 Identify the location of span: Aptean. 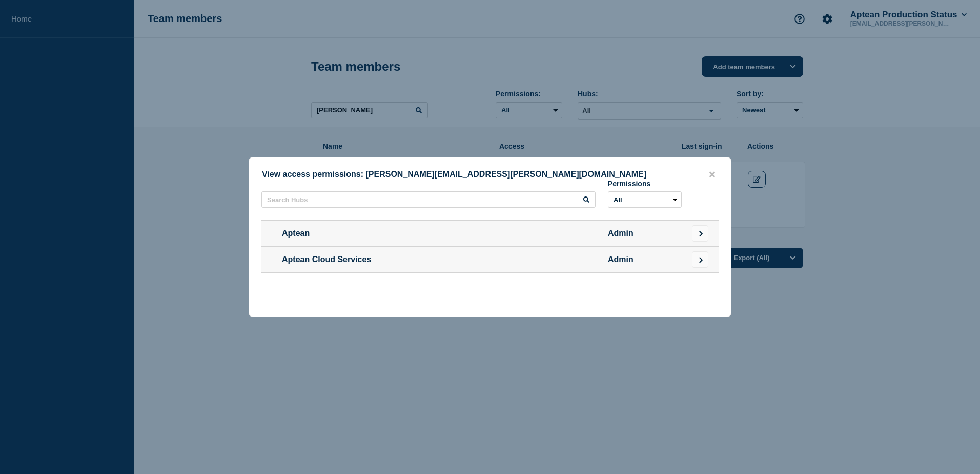
(428, 233).